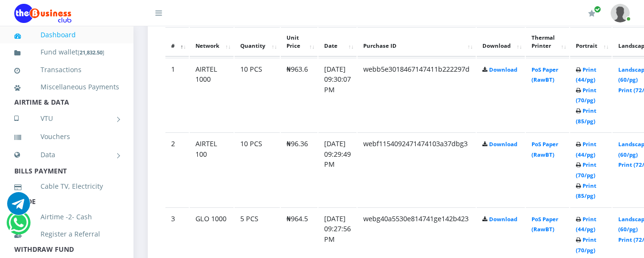 The image size is (644, 258). What do you see at coordinates (177, 169) in the screenshot?
I see `td: 2` at bounding box center [177, 169].